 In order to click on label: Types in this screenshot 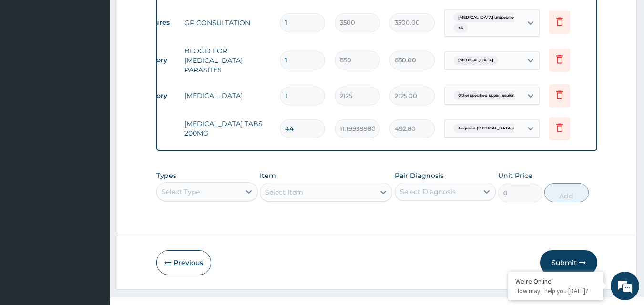, I will do `click(167, 175)`.